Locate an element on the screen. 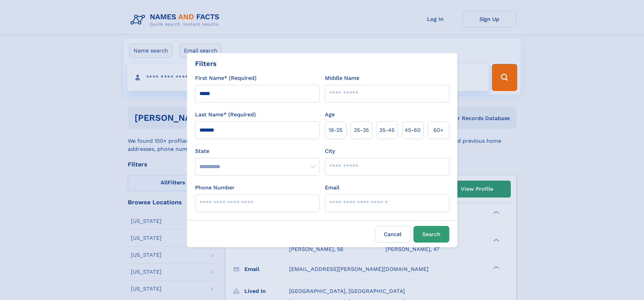 This screenshot has height=300, width=644. button: Search is located at coordinates (431, 234).